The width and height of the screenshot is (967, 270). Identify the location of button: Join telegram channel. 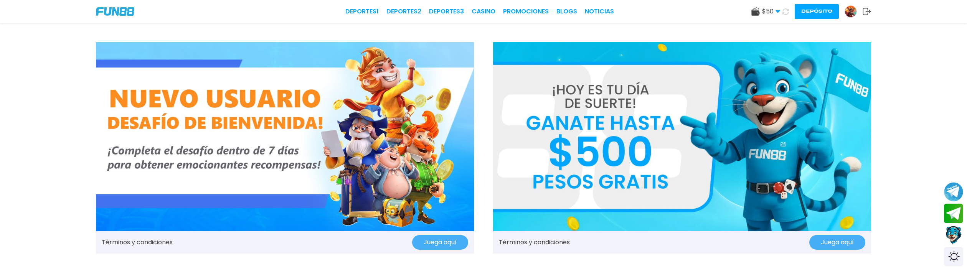
(953, 192).